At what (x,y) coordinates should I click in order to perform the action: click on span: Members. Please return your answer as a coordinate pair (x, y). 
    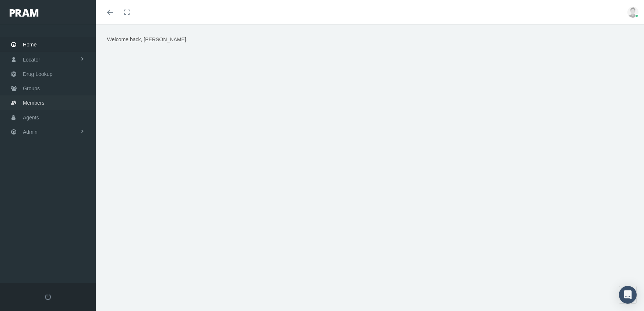
    Looking at the image, I should click on (34, 103).